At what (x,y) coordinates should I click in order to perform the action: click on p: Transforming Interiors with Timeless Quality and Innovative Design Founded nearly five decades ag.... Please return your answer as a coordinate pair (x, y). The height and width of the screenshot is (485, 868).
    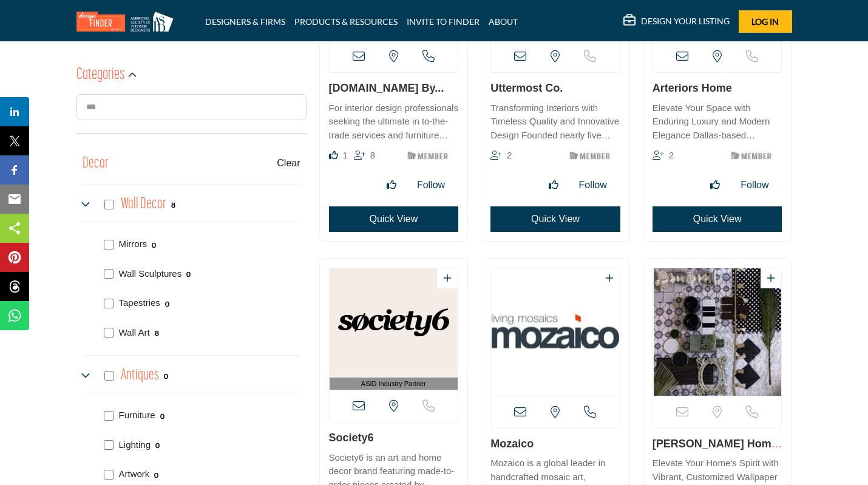
    Looking at the image, I should click on (555, 122).